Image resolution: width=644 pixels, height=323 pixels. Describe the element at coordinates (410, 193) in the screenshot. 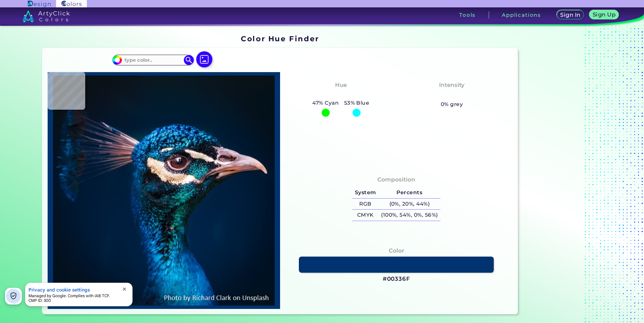

I see `h5: Percents` at that location.